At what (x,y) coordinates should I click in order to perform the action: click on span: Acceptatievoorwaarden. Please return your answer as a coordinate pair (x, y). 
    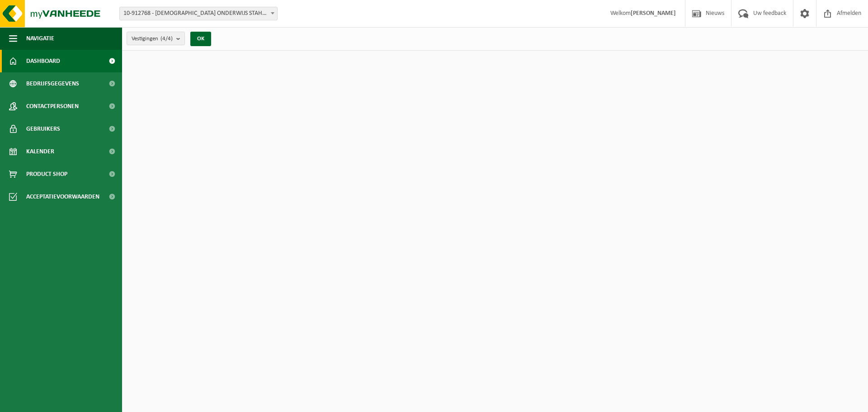
    Looking at the image, I should click on (63, 196).